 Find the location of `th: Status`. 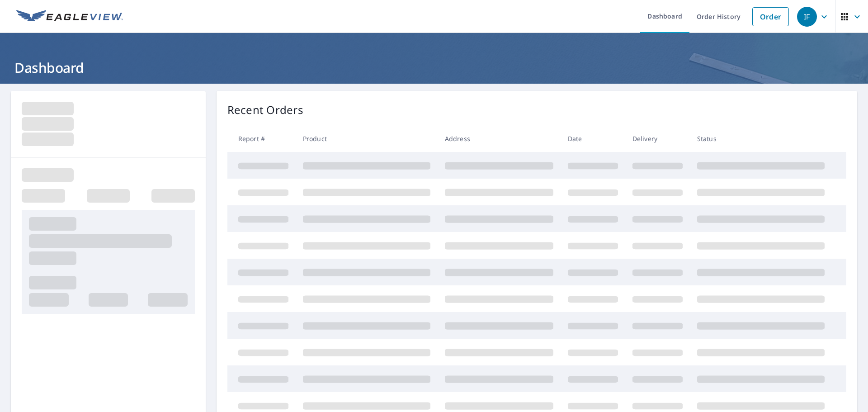

th: Status is located at coordinates (761, 138).